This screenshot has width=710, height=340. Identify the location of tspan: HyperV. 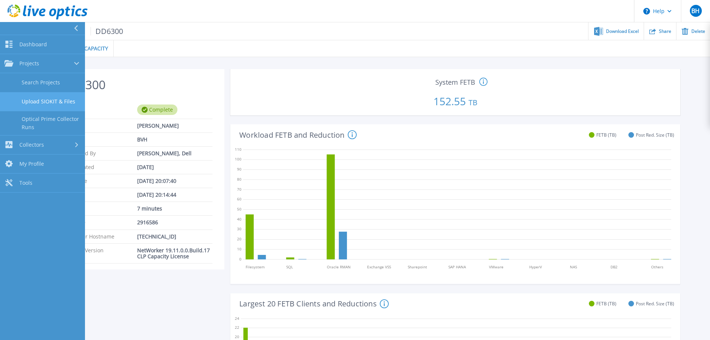
(536, 266).